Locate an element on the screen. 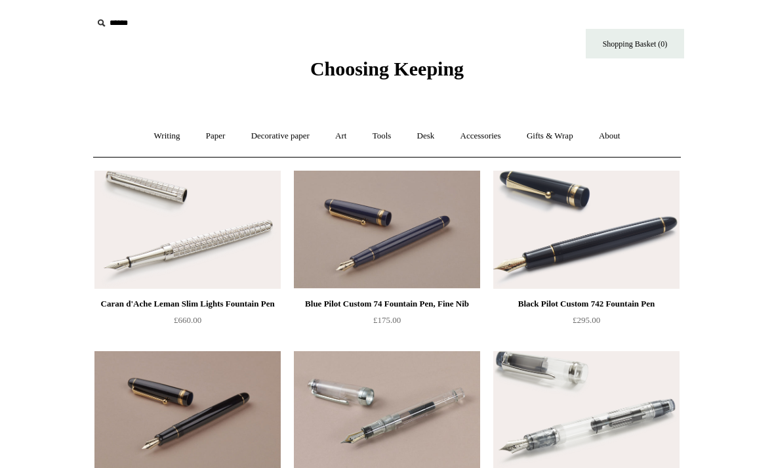 The height and width of the screenshot is (468, 774). span: £295.00 is located at coordinates (587, 319).